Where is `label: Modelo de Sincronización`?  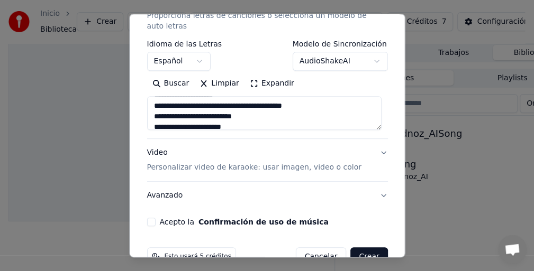 label: Modelo de Sincronización is located at coordinates (339, 44).